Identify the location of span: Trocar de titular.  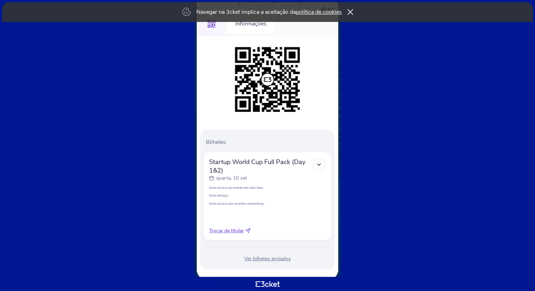
(226, 231).